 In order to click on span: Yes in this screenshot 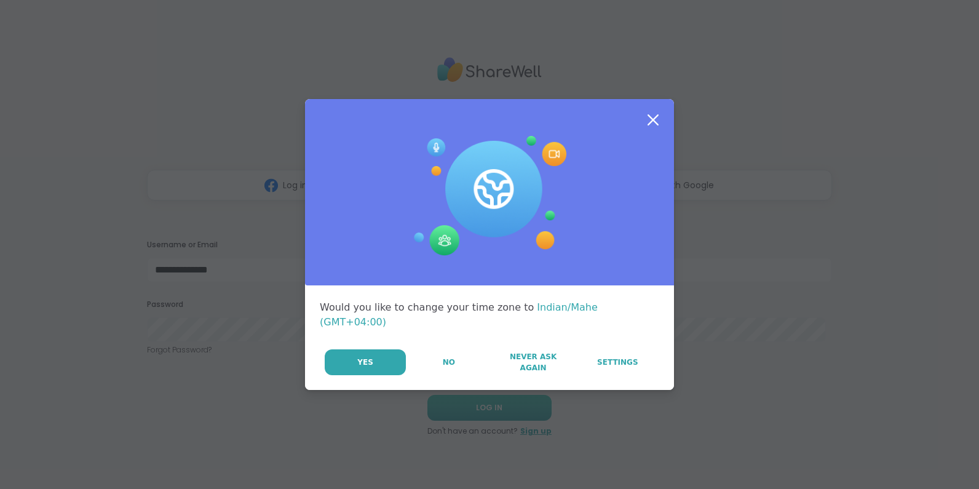, I will do `click(365, 362)`.